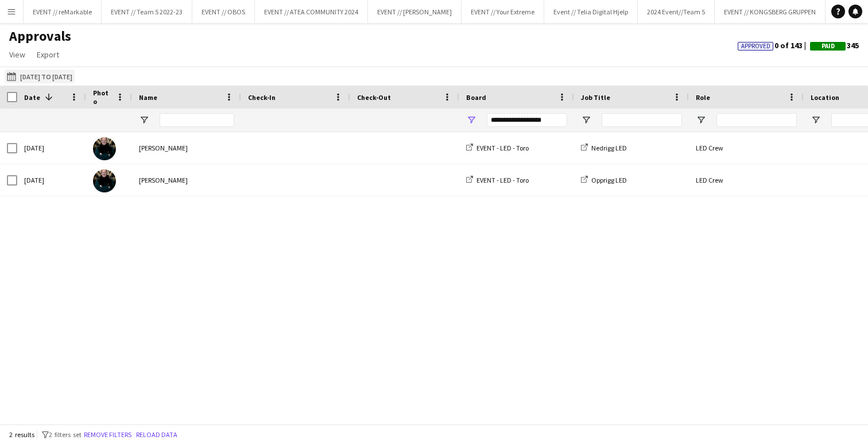 This screenshot has height=444, width=868. I want to click on span: Nedrigg LED, so click(610, 148).